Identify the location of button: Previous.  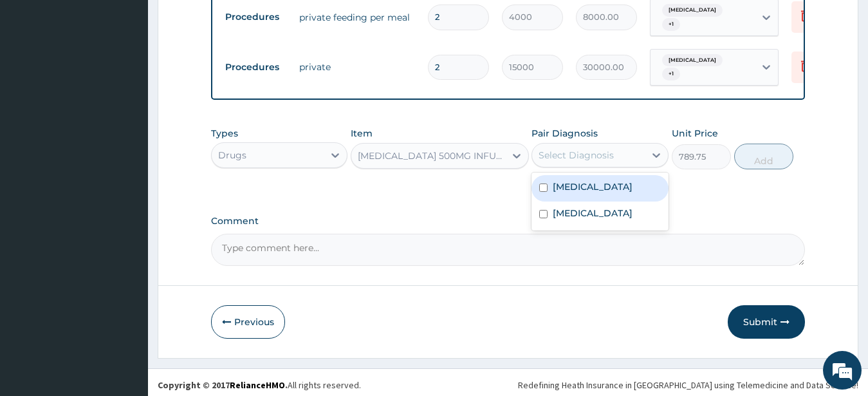
(248, 322).